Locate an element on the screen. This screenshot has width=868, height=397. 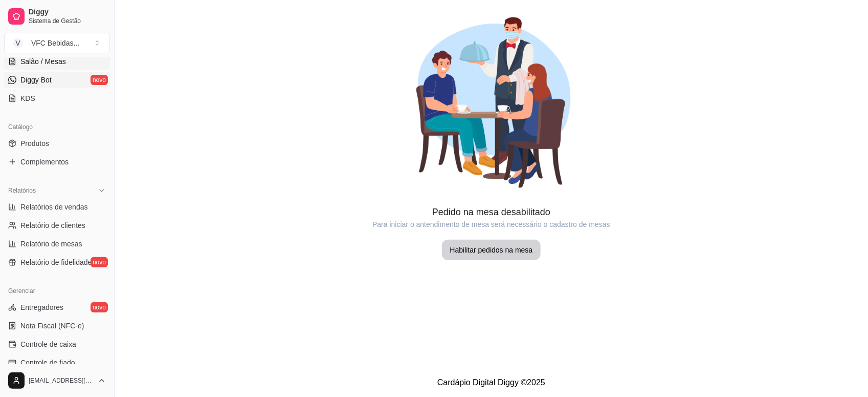
span: Salão / Mesas is located at coordinates (43, 62).